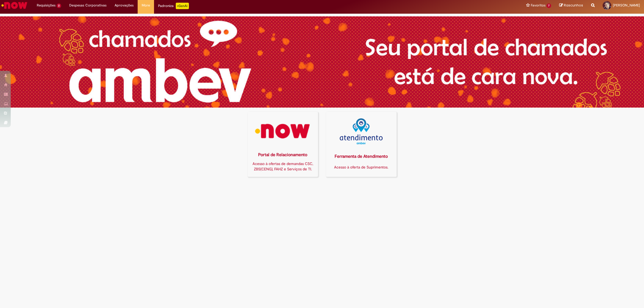 This screenshot has height=308, width=644. What do you see at coordinates (573, 5) in the screenshot?
I see `span: Rascunhos` at bounding box center [573, 5].